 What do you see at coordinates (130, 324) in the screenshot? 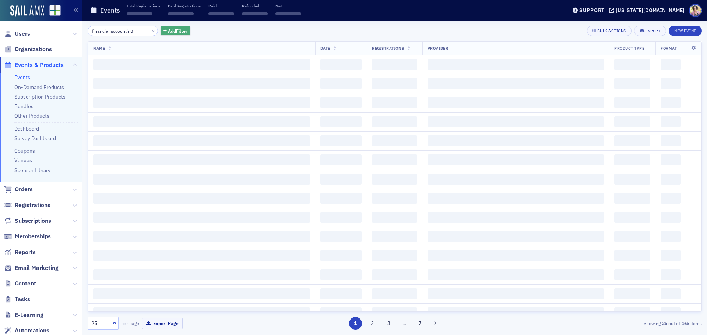
I see `label: per page` at bounding box center [130, 324].